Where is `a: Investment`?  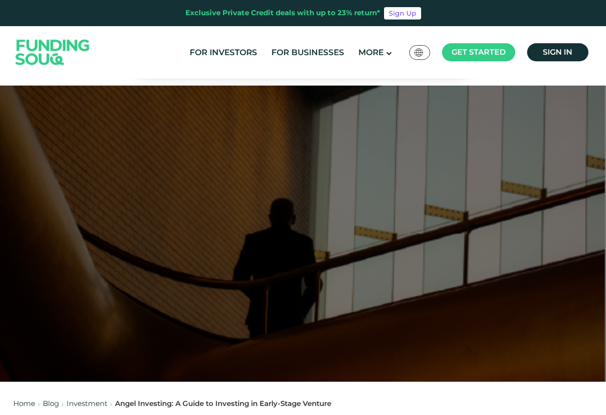
a: Investment is located at coordinates (87, 403).